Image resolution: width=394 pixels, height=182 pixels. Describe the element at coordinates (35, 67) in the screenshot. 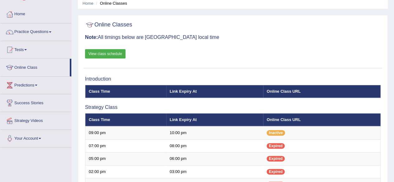

I see `a: Online Class` at that location.